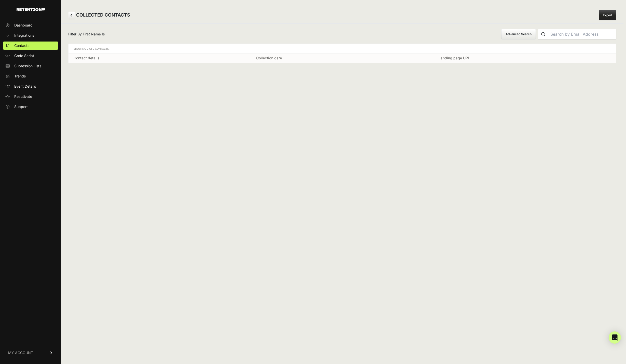 The image size is (626, 364). I want to click on span: Dashboard, so click(23, 25).